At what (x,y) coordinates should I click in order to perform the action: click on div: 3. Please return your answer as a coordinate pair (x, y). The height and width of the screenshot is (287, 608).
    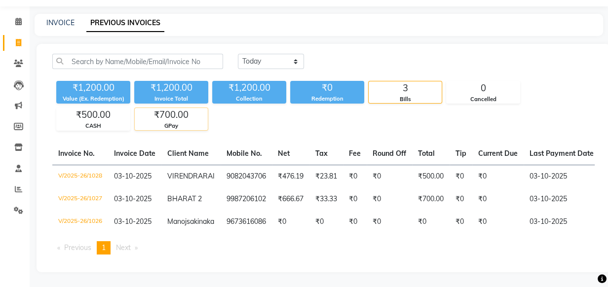
    Looking at the image, I should click on (405, 88).